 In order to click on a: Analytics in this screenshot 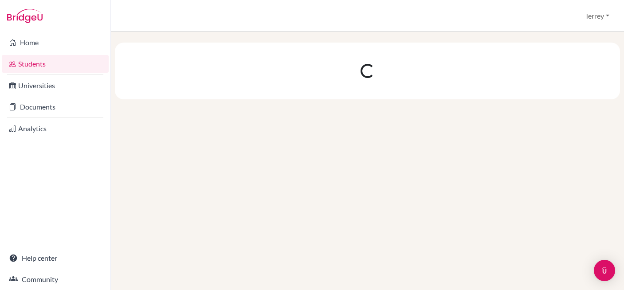, I will do `click(55, 129)`.